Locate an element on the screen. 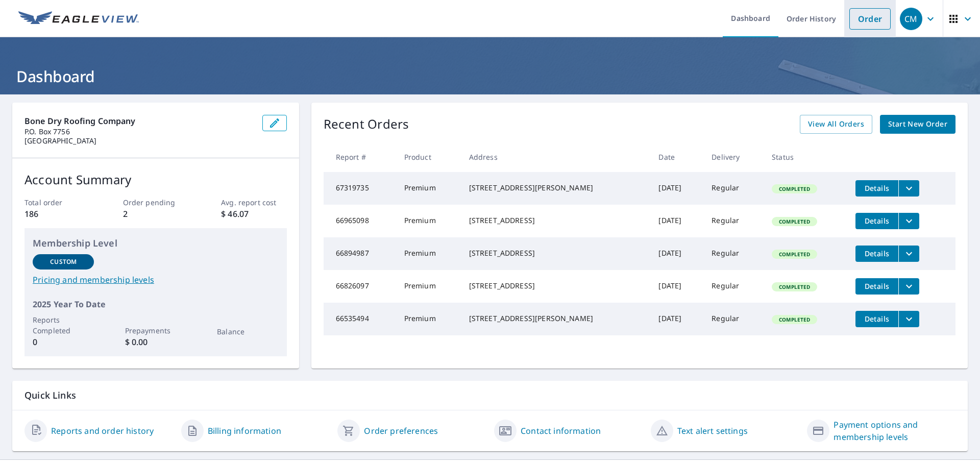 The image size is (980, 465). p: Total order is located at coordinates (57, 202).